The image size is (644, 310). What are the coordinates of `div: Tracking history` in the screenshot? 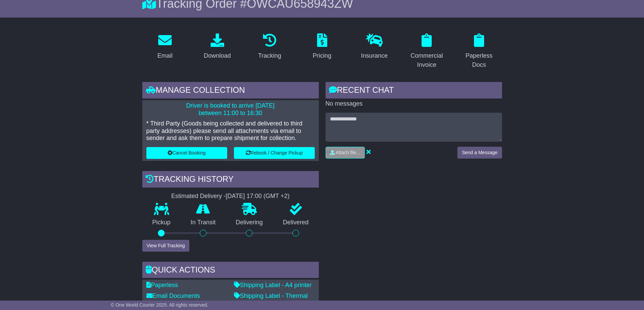 It's located at (231, 181).